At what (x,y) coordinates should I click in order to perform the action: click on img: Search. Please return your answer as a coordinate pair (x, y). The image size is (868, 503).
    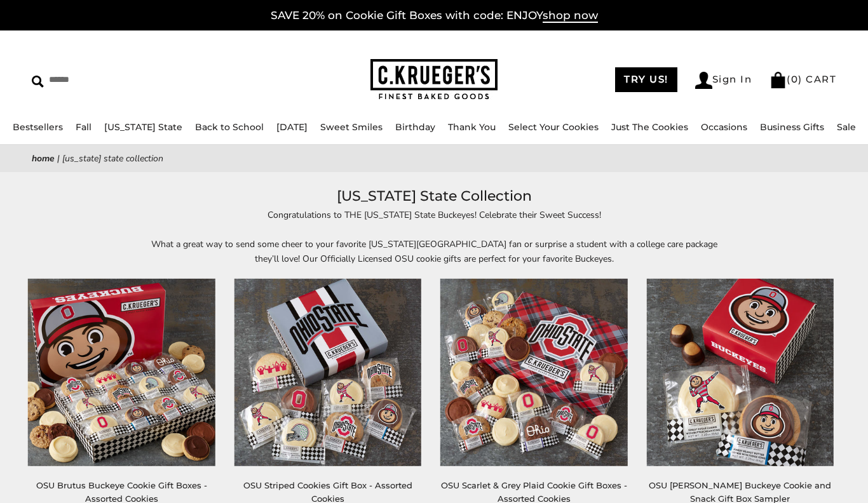
    Looking at the image, I should click on (37, 81).